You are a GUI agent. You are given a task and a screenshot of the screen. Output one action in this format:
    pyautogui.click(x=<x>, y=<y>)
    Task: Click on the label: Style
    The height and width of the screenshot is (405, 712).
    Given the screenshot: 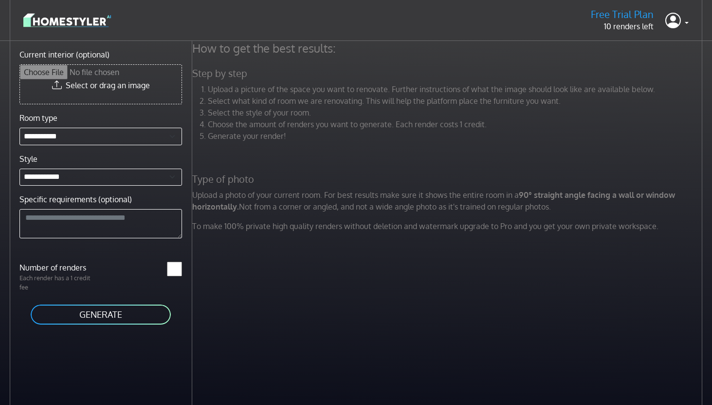 What is the action you would take?
    pyautogui.click(x=28, y=159)
    